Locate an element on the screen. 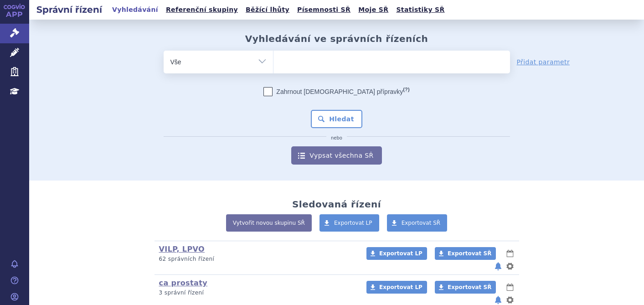  a: VILP, LPVO is located at coordinates (182, 249).